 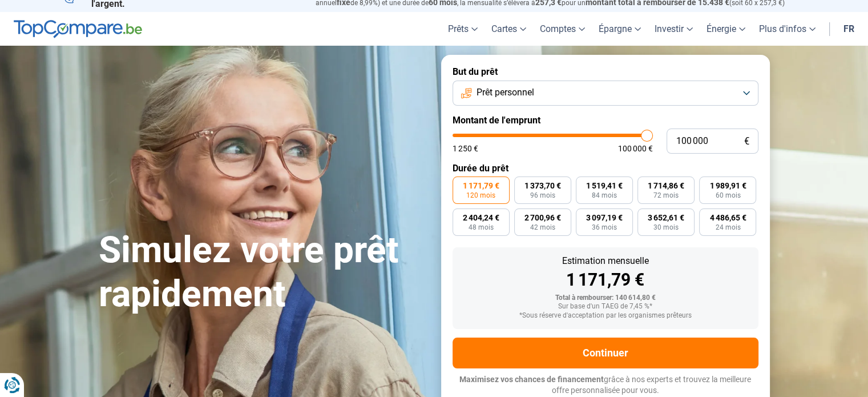 I want to click on span: 3 652,61 €, so click(x=666, y=217).